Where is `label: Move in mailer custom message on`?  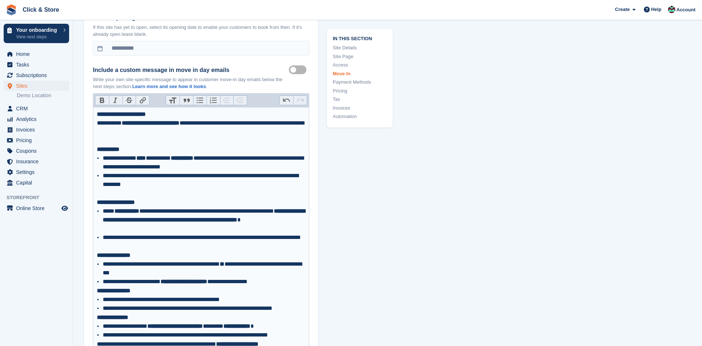 label: Move in mailer custom message on is located at coordinates (299, 70).